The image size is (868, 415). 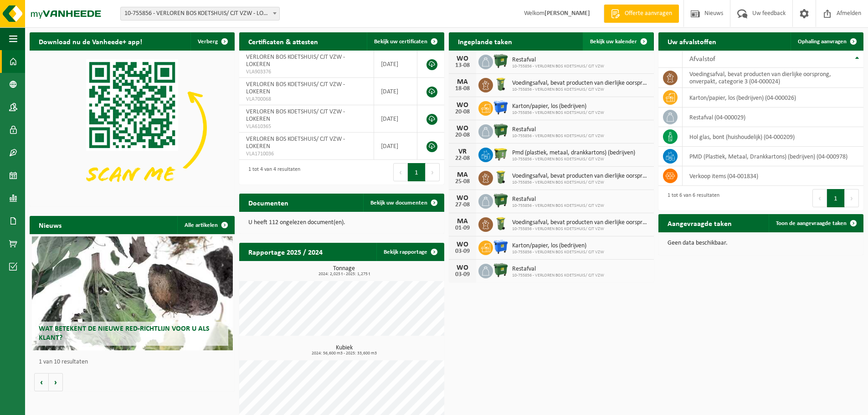 What do you see at coordinates (306, 72) in the screenshot?
I see `span: VLA903376` at bounding box center [306, 72].